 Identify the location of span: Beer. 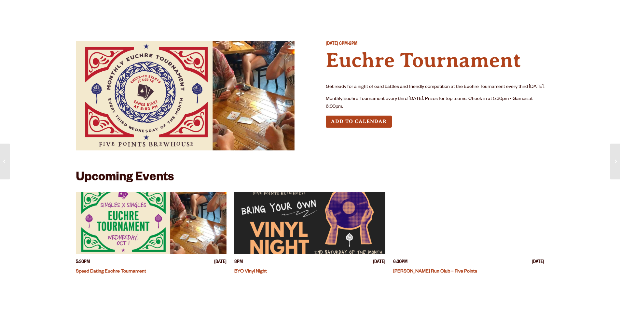
(94, 11).